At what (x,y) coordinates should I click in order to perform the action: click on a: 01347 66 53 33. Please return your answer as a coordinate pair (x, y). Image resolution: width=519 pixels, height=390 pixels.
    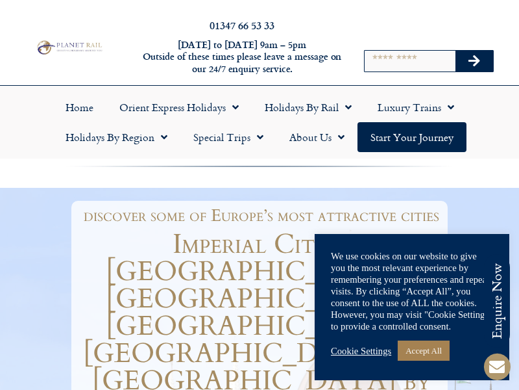
    Looking at the image, I should click on (242, 25).